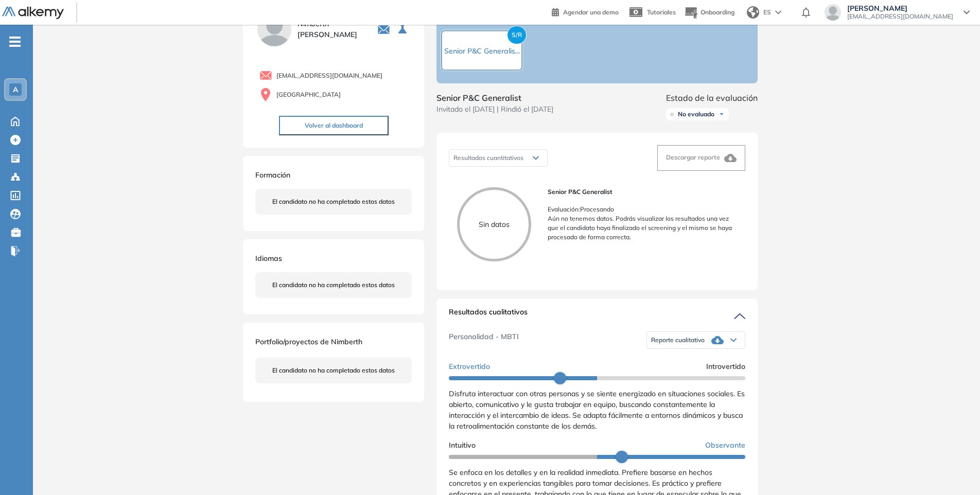 The height and width of the screenshot is (495, 980). Describe the element at coordinates (585, 11) in the screenshot. I see `a: Agendar una demo` at that location.